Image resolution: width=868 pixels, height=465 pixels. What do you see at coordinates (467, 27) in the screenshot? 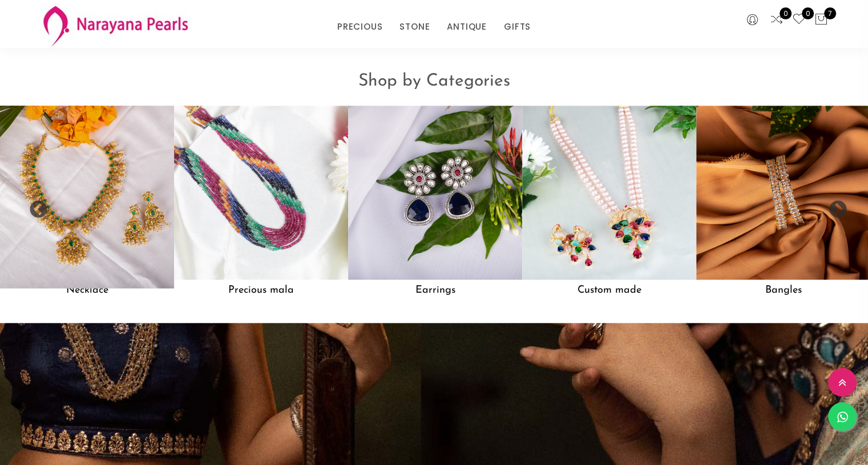
I see `a: ANTIQUE` at bounding box center [467, 27].